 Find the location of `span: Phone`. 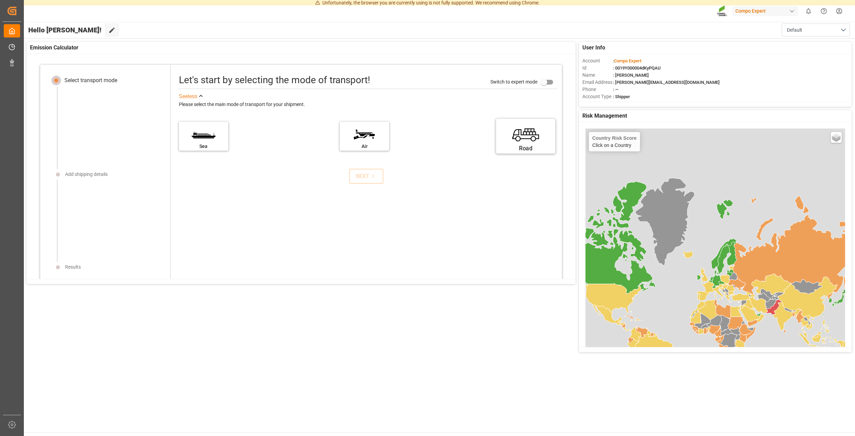

span: Phone is located at coordinates (598, 89).